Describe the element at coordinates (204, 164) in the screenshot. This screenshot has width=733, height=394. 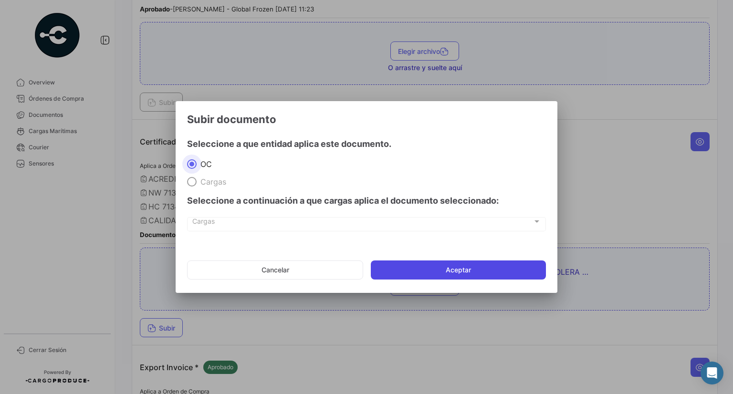
I see `span: OC` at that location.